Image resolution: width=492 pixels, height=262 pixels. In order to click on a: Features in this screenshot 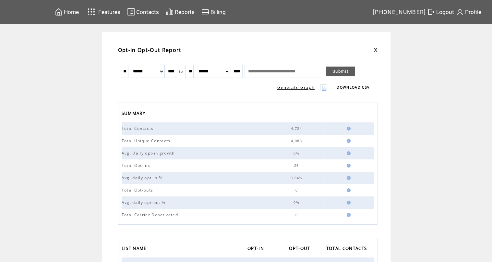, I will do `click(103, 12)`.